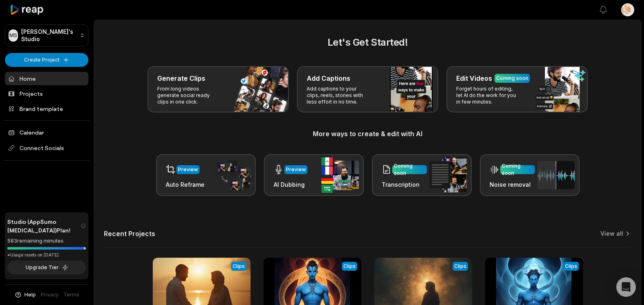  What do you see at coordinates (46, 132) in the screenshot?
I see `a: Calendar` at bounding box center [46, 132].